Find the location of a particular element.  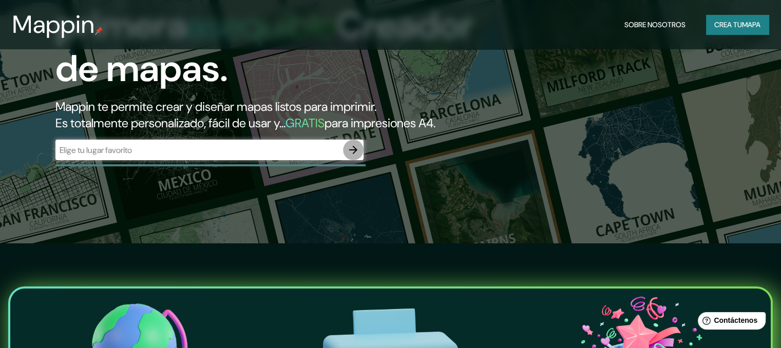

button: Sobre nosotros is located at coordinates (655, 25).